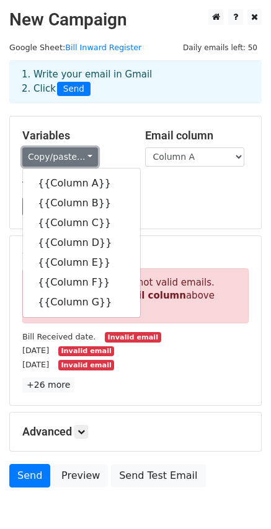 Image resolution: width=271 pixels, height=529 pixels. What do you see at coordinates (60, 157) in the screenshot?
I see `a: Copy/paste...` at bounding box center [60, 157].